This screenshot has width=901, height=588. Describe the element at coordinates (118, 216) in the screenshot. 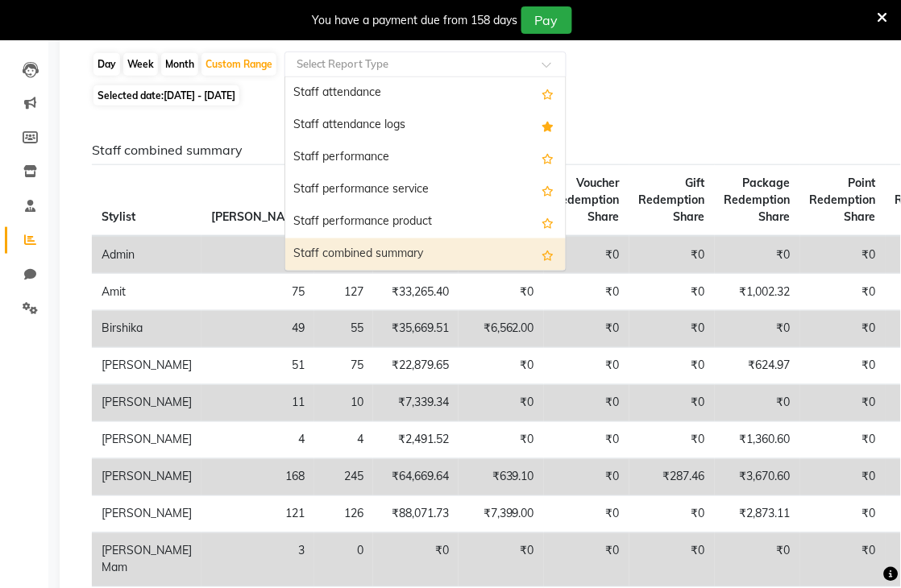

I see `span: Stylist` at that location.